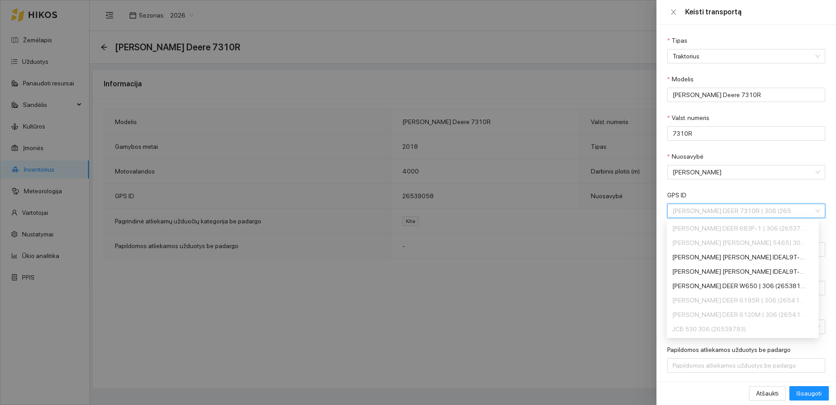  I want to click on div: JOHN DEER 6120M | 306 (26541575), so click(743, 314).